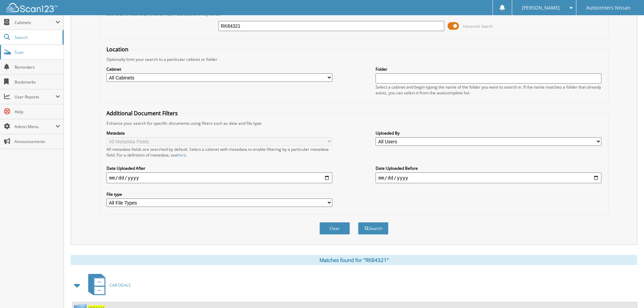 Image resolution: width=644 pixels, height=308 pixels. I want to click on span: Bookmarks, so click(37, 81).